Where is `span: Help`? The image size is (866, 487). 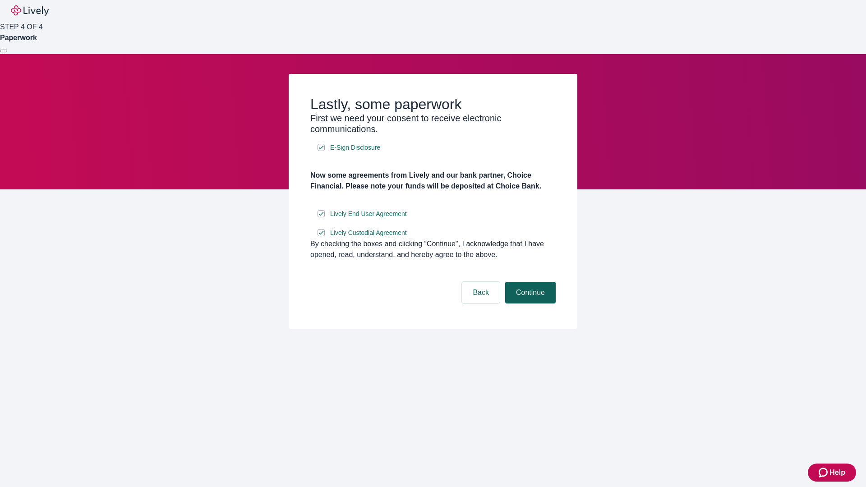 span: Help is located at coordinates (838, 473).